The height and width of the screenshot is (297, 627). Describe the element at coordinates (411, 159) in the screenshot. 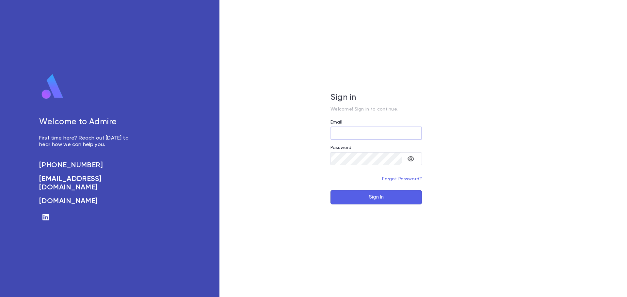

I see `button: toggle password visibility` at that location.